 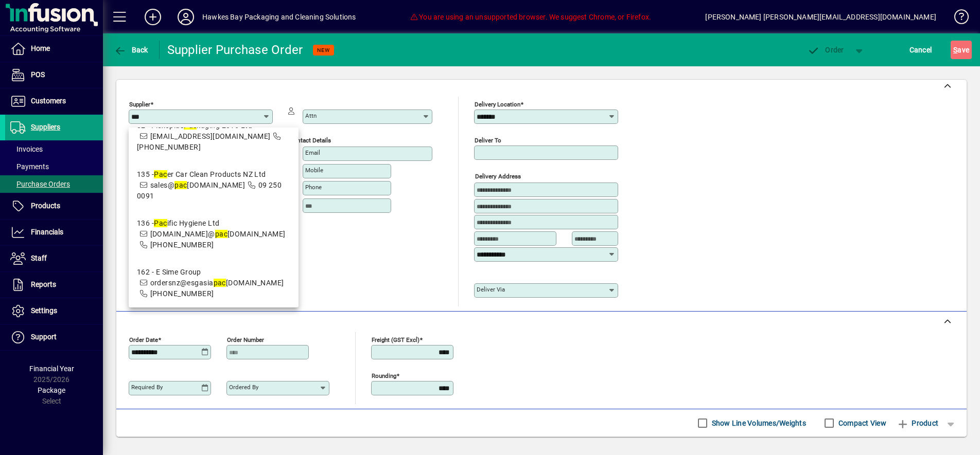 What do you see at coordinates (214, 136) in the screenshot?
I see `mat-option: 82 - Flexoplas Packaging 2016 Ltd` at bounding box center [214, 136].